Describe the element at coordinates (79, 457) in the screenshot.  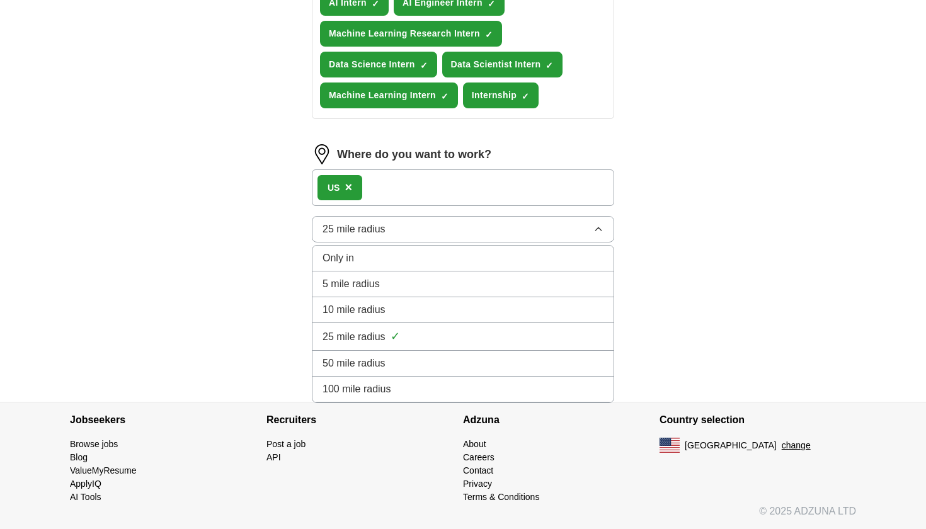
I see `a: Blog` at that location.